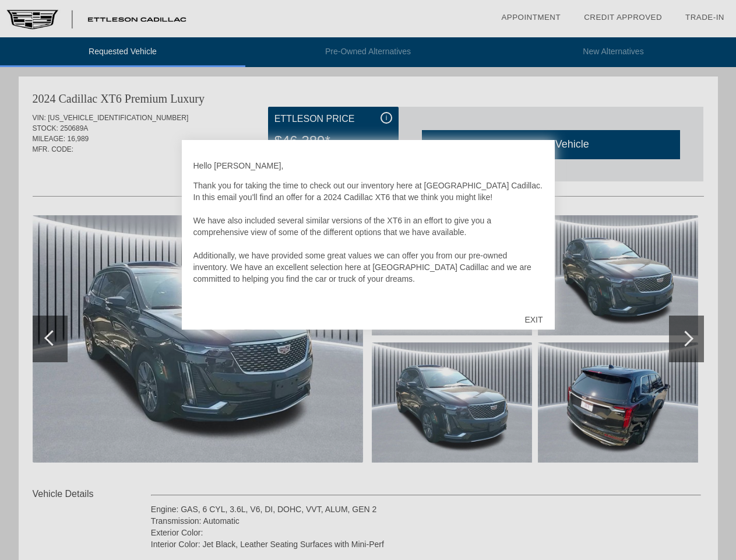  What do you see at coordinates (705, 17) in the screenshot?
I see `a: Trade-In` at bounding box center [705, 17].